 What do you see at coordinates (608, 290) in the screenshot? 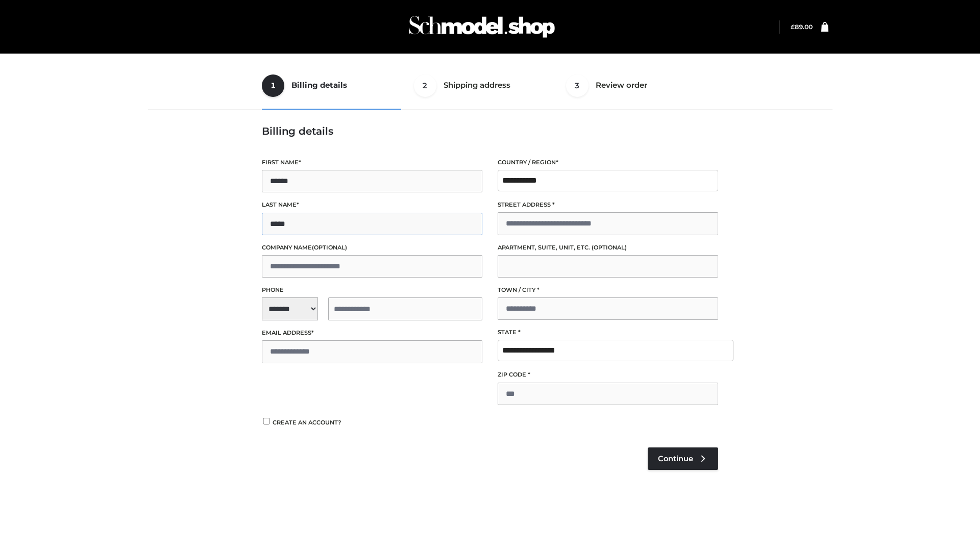
I see `label: Town / City` at bounding box center [608, 290].